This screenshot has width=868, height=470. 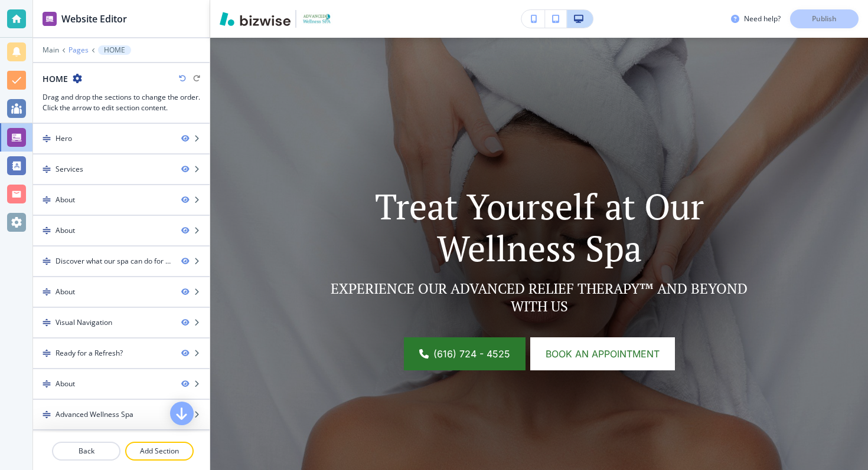 I want to click on div: Services, so click(x=69, y=169).